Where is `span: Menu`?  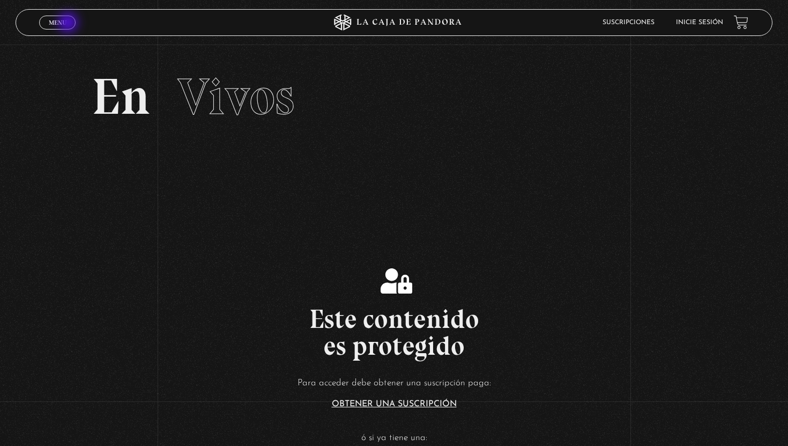 span: Menu is located at coordinates (57, 23).